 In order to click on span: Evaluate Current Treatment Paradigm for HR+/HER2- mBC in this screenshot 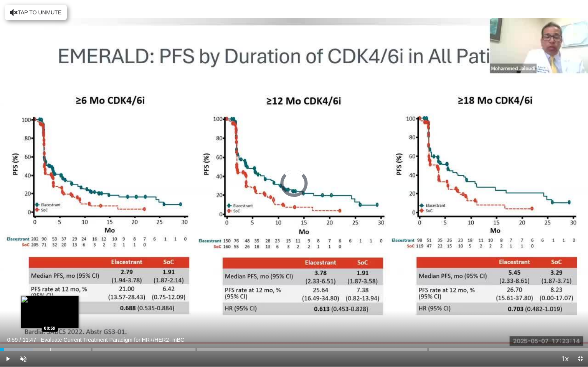, I will do `click(112, 340)`.